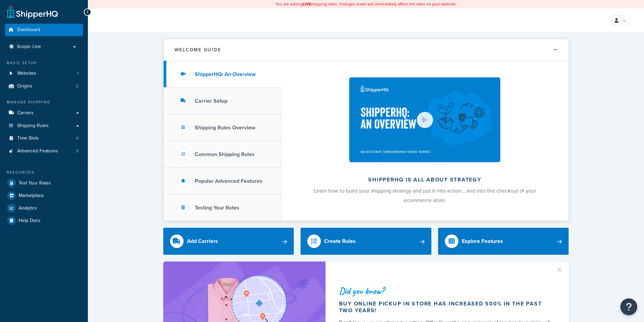 The height and width of the screenshot is (322, 644). I want to click on span: Help Docs, so click(29, 221).